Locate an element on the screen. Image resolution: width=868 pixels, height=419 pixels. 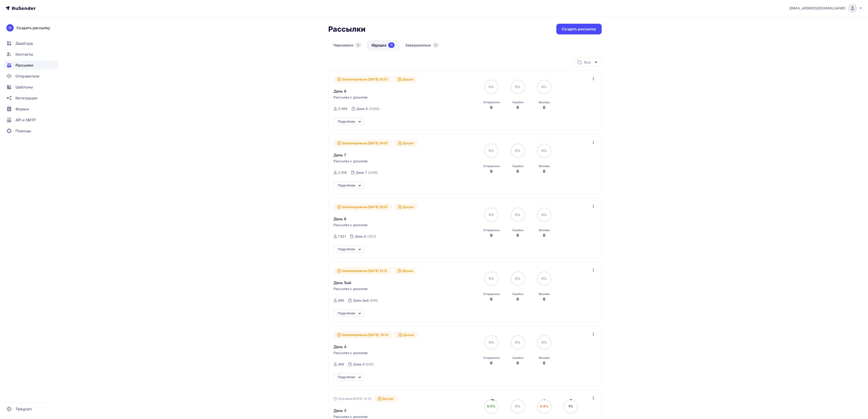
div: (995) is located at coordinates (374, 300).